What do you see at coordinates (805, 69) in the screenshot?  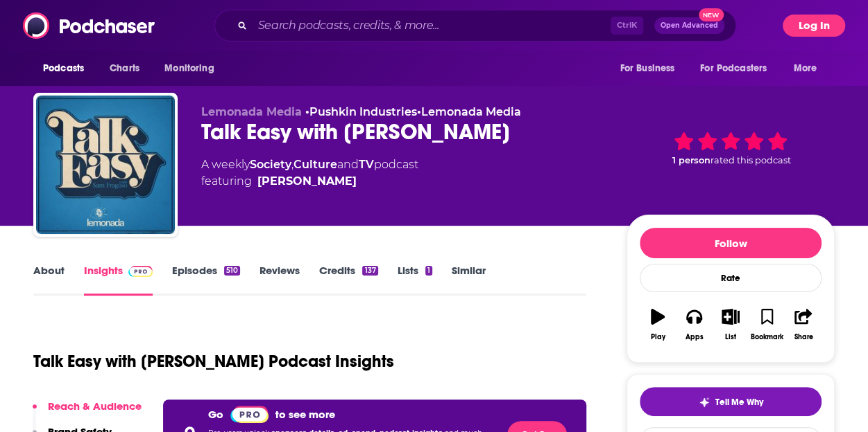 I see `span: More` at bounding box center [805, 69].